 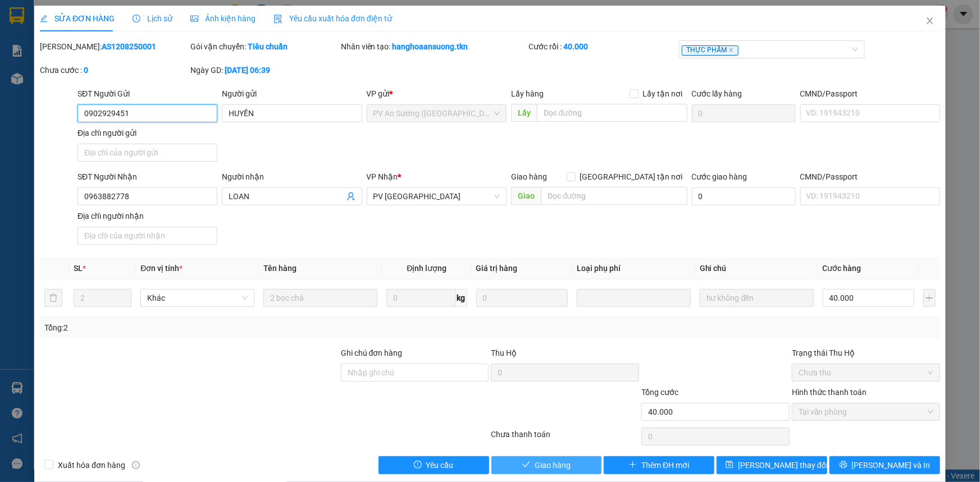 What do you see at coordinates (461, 298) in the screenshot?
I see `span: kg` at bounding box center [461, 298].